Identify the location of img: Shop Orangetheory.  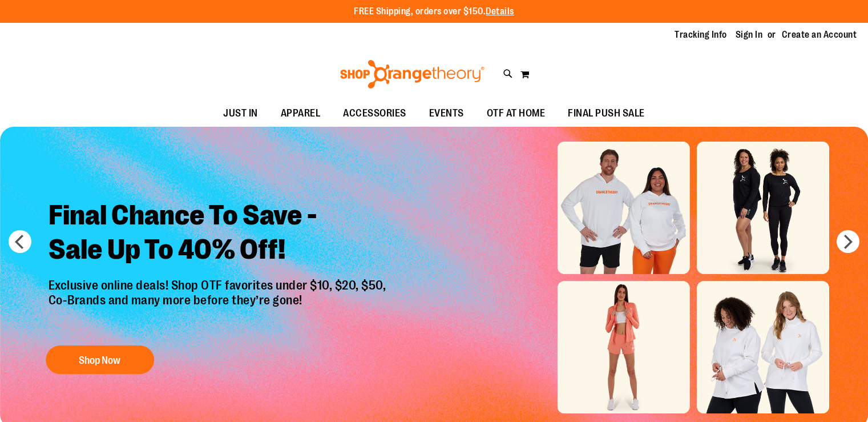
(412, 74).